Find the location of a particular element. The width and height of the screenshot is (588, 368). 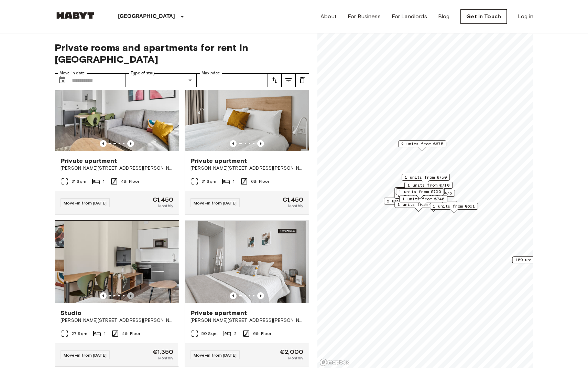

span: 2 units from €675 is located at coordinates (422, 144).